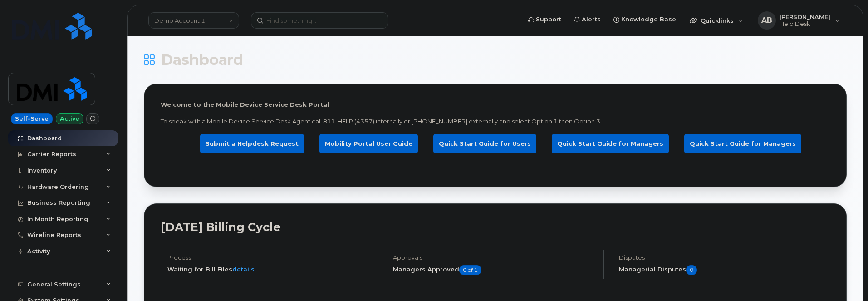  I want to click on a: Mobility Portal User Guide, so click(368, 144).